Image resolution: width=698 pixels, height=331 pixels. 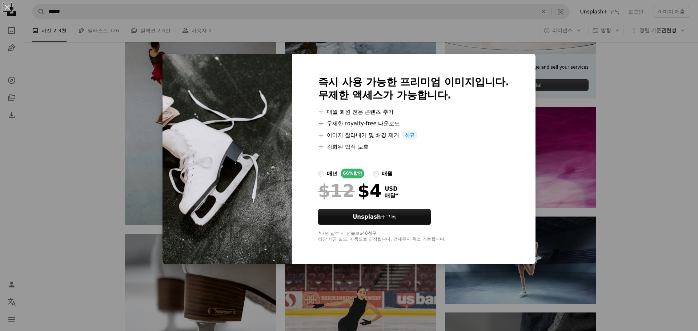 I want to click on li: 이미지 잘라내기 및 배경 제거, so click(x=414, y=135).